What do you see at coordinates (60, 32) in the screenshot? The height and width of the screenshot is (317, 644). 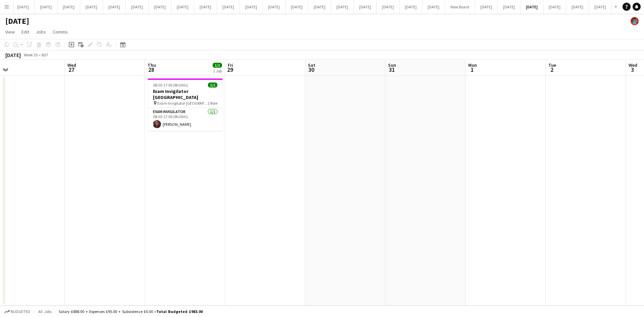 I see `a: Comms` at bounding box center [60, 32].